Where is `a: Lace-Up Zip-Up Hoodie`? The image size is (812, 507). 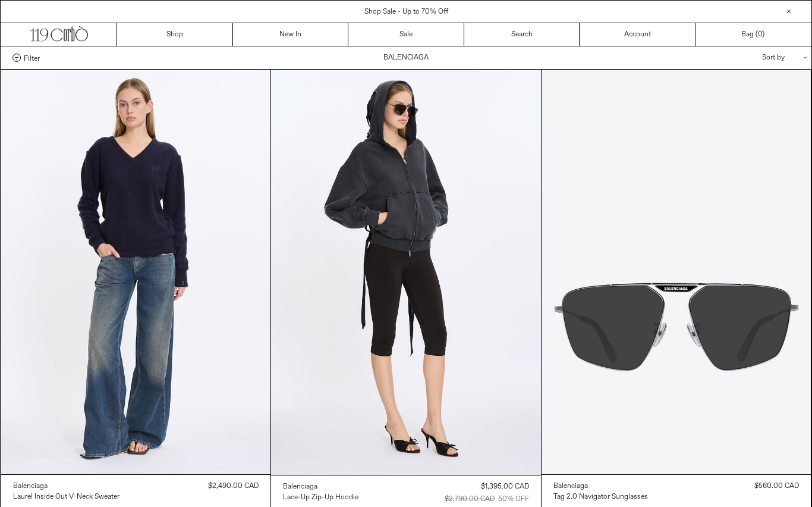 a: Lace-Up Zip-Up Hoodie is located at coordinates (321, 498).